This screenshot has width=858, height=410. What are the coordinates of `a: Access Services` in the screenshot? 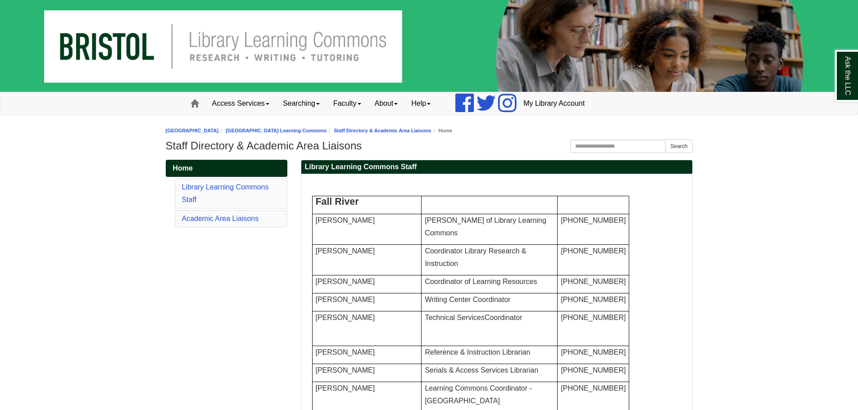 It's located at (240, 104).